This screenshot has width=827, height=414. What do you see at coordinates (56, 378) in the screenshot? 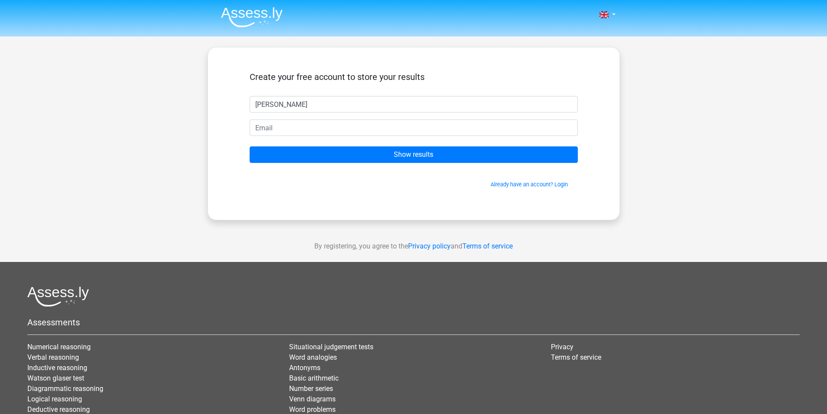
I see `a: Watson glaser test` at bounding box center [56, 378].